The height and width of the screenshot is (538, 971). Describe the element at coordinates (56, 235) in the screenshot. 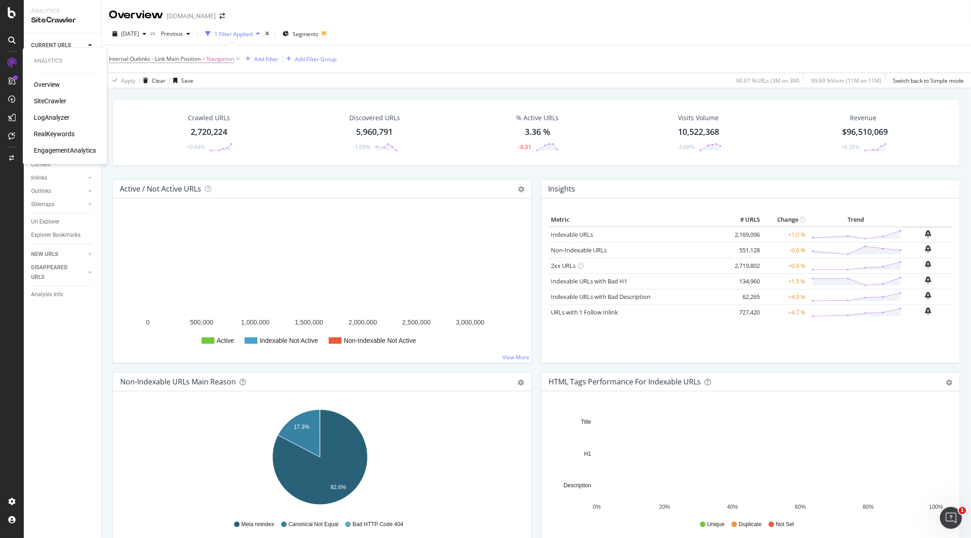

I see `div: Explorer Bookmarks` at that location.